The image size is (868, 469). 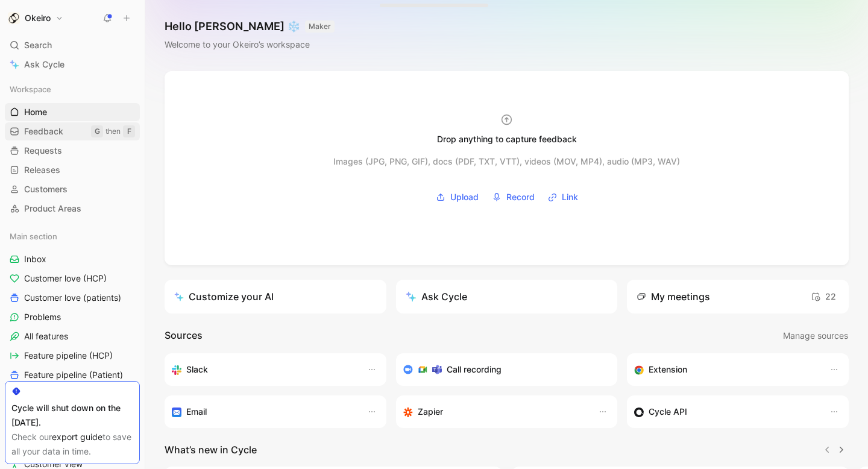 What do you see at coordinates (38, 45) in the screenshot?
I see `span: Search` at bounding box center [38, 45].